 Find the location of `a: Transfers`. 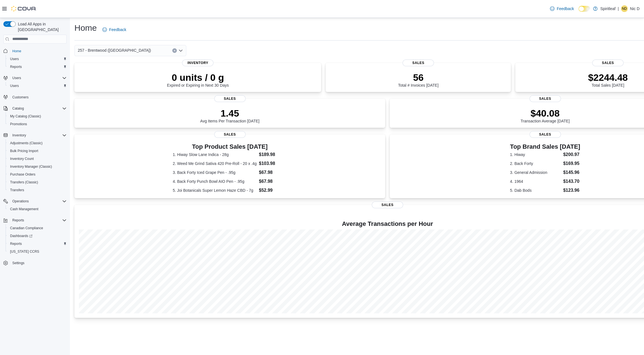

a: Transfers is located at coordinates (17, 190).